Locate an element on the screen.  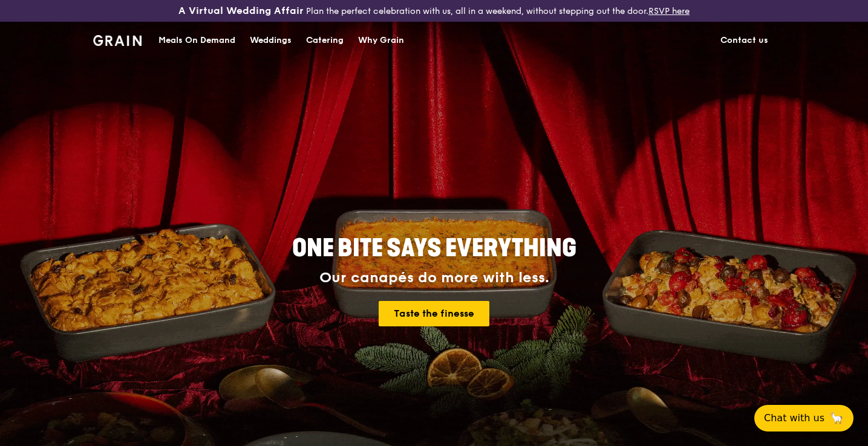
a: Why Grain is located at coordinates (382, 41).